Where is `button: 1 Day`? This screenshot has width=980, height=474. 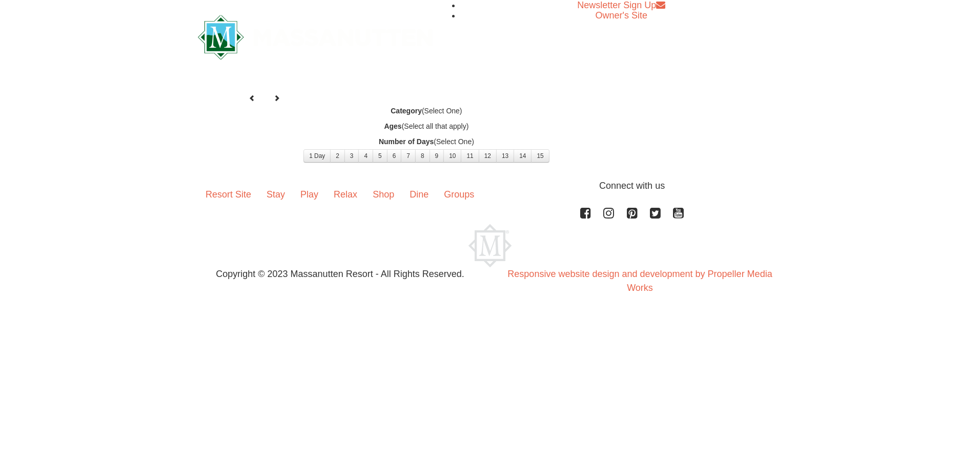 button: 1 Day is located at coordinates (317, 156).